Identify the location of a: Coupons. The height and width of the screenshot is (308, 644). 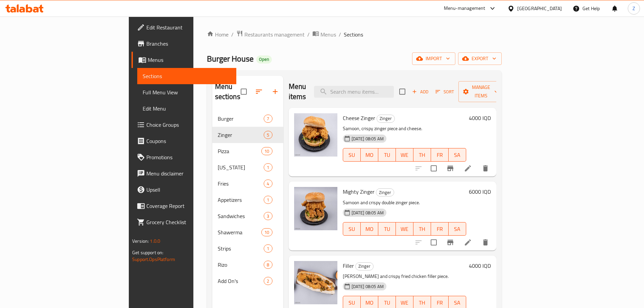
(184, 141).